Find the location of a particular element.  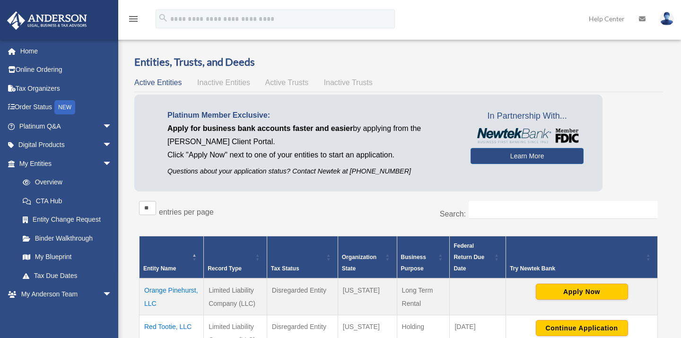

button: Continue Application is located at coordinates (582, 328).